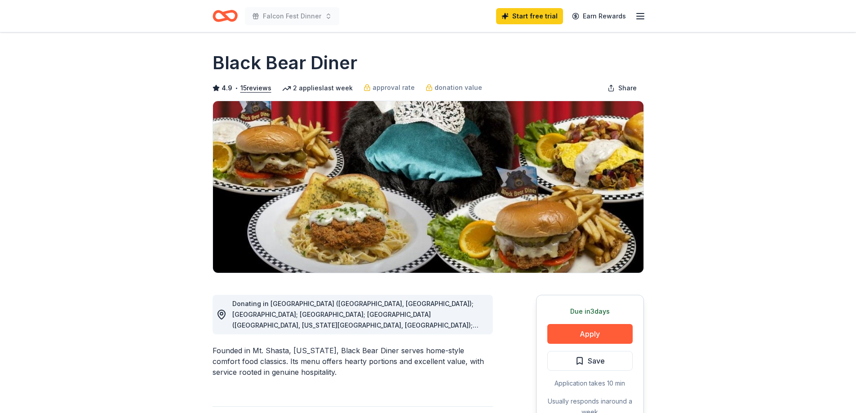 The height and width of the screenshot is (413, 856). I want to click on img: Image for Black Bear Diner, so click(428, 187).